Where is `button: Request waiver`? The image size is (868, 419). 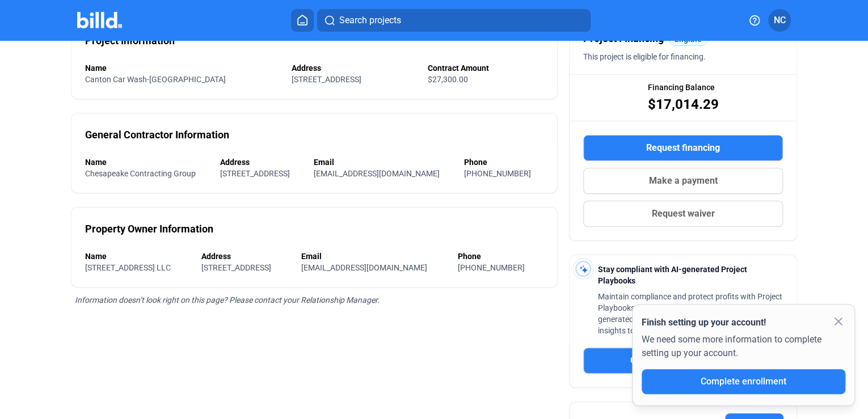
button: Request waiver is located at coordinates (683, 214).